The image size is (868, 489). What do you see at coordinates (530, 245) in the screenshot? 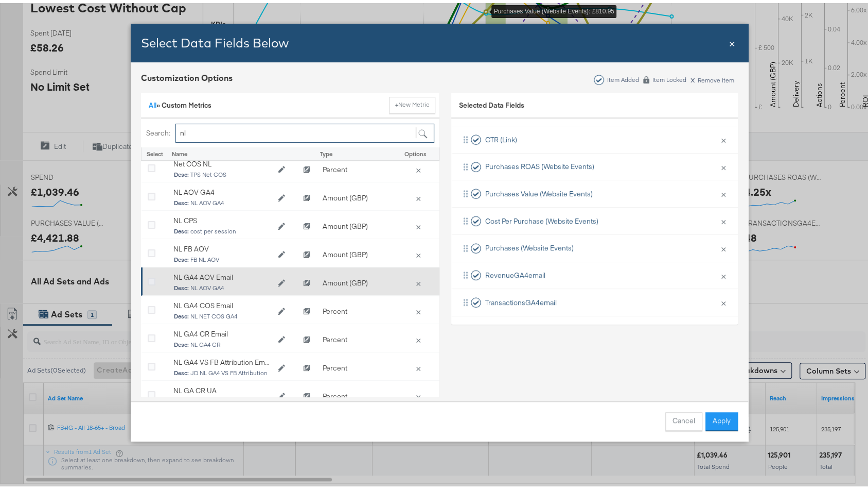
I see `span: Purchases (Website Events)` at bounding box center [530, 245].